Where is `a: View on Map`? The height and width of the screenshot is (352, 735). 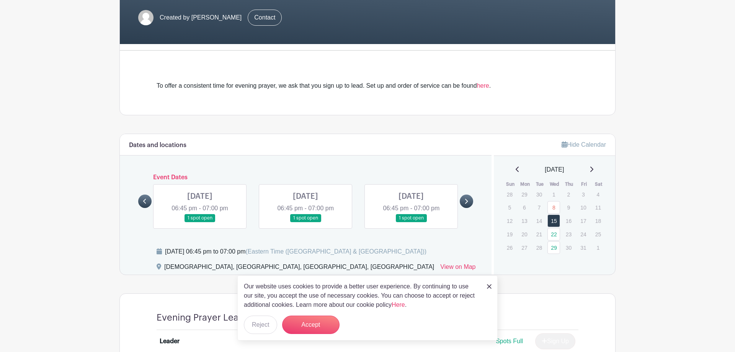
a: View on Map is located at coordinates (458, 269).